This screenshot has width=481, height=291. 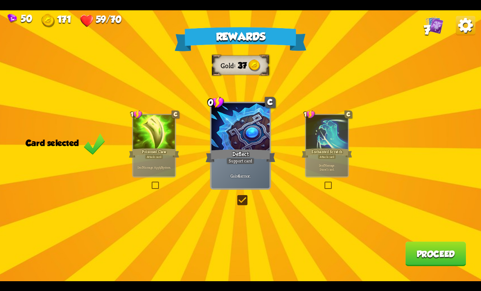 What do you see at coordinates (20, 18) in the screenshot?
I see `div: Gems` at bounding box center [20, 18].